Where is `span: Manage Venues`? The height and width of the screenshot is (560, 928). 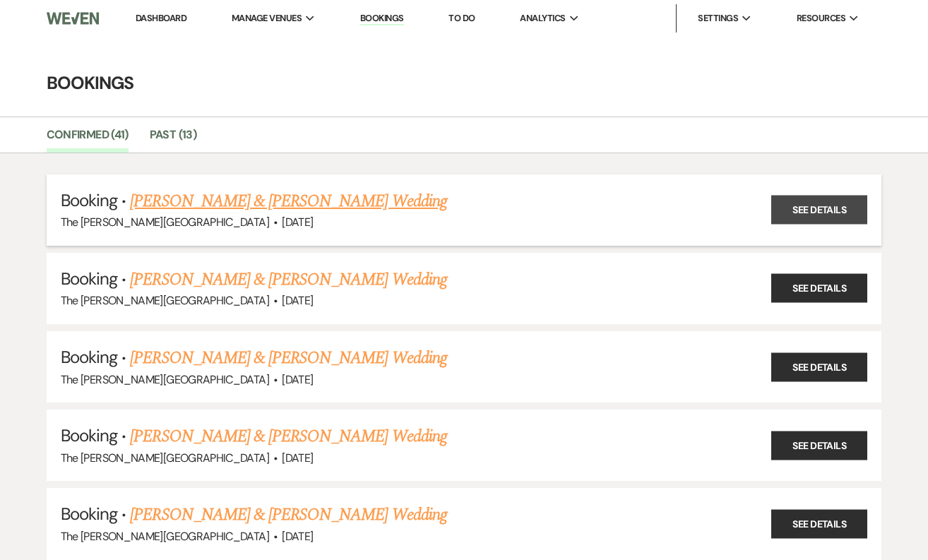 span: Manage Venues is located at coordinates (266, 18).